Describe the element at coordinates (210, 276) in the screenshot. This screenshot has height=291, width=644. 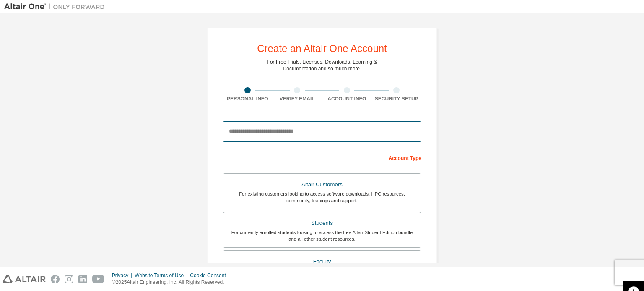
I see `div: Cookie Consent` at that location.